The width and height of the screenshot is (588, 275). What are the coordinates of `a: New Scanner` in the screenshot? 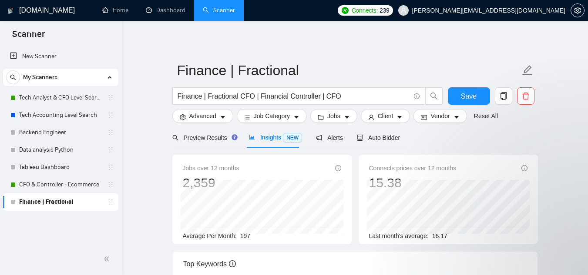 It's located at (60, 57).